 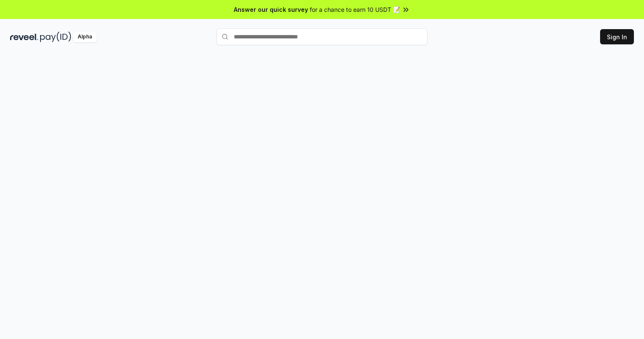 What do you see at coordinates (355, 9) in the screenshot?
I see `span: for a chance to earn 10 USDT 📝` at bounding box center [355, 9].